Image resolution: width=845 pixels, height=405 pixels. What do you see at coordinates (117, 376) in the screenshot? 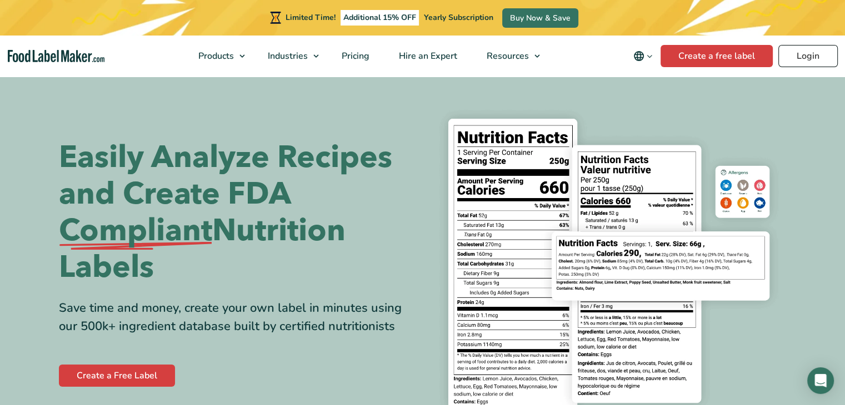
I see `a: Create a Free Label` at bounding box center [117, 376].